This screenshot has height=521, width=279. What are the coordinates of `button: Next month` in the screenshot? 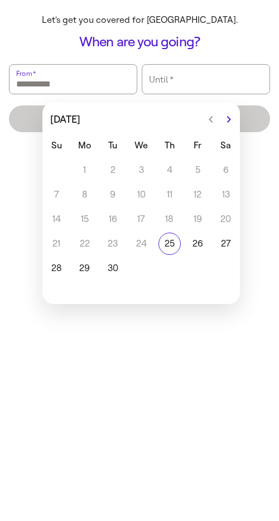 It's located at (229, 119).